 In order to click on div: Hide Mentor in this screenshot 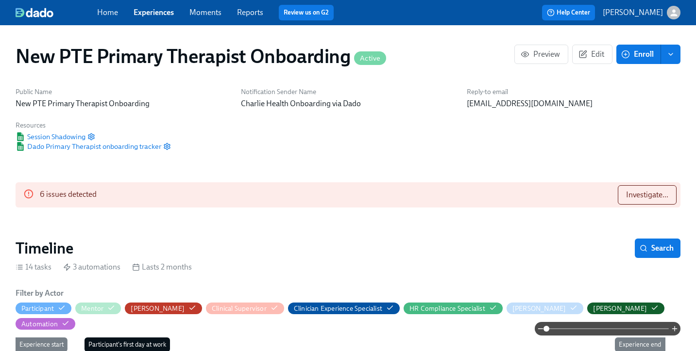, I will do `click(92, 309)`.